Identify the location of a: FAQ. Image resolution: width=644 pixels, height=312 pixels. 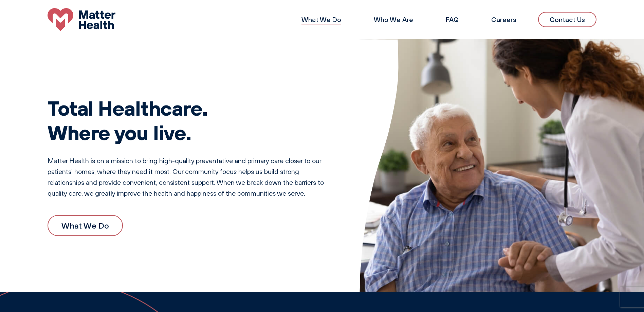
(452, 20).